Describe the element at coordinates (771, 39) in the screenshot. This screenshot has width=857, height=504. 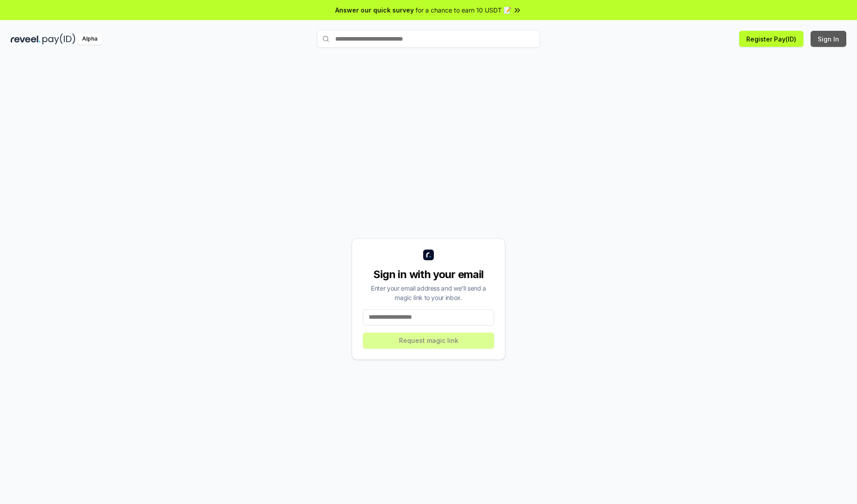
I see `button: Register Pay(ID)` at that location.